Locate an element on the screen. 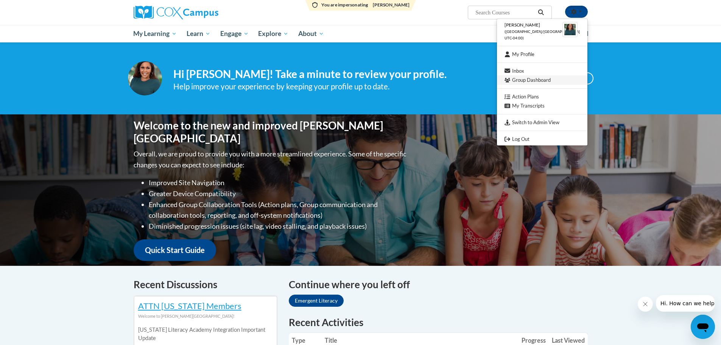 The width and height of the screenshot is (721, 345). a: Explore is located at coordinates (273, 34).